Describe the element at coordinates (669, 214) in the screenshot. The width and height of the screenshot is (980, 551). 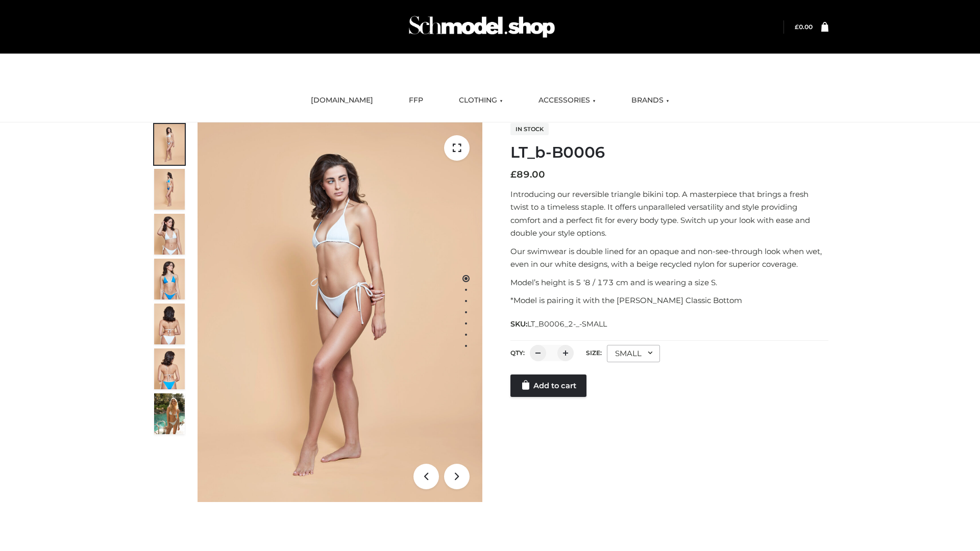
I see `p: Introducing our reversible triangle bikini top. A masterpiece that brings a fresh twist to a time...` at that location.